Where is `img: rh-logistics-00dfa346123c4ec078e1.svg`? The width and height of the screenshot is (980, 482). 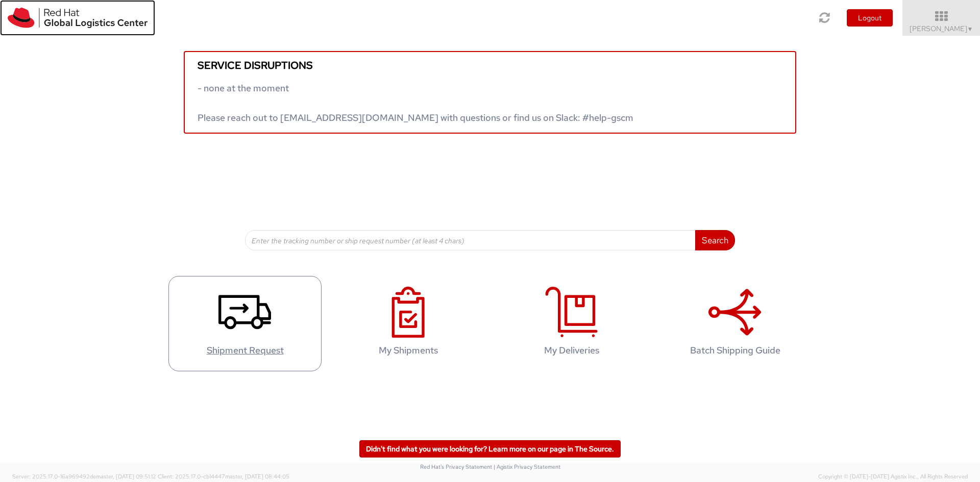 img: rh-logistics-00dfa346123c4ec078e1.svg is located at coordinates (77, 18).